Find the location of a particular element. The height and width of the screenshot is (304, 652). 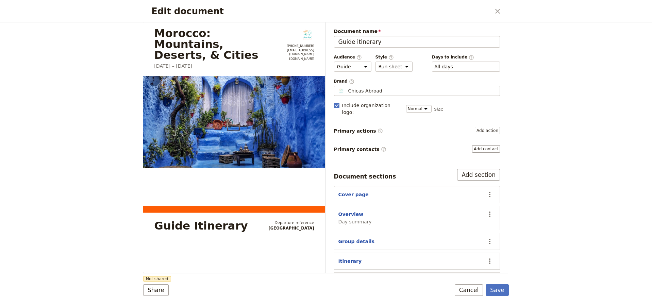

span: Audience is located at coordinates (353, 57).